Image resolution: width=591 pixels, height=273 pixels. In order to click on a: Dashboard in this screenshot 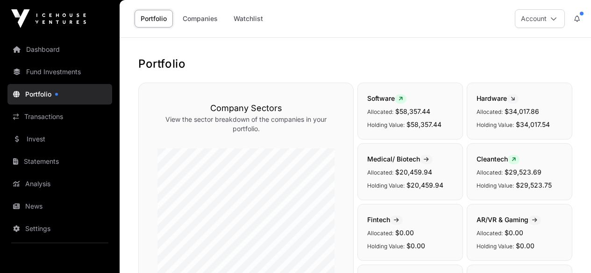, I will do `click(60, 50)`.